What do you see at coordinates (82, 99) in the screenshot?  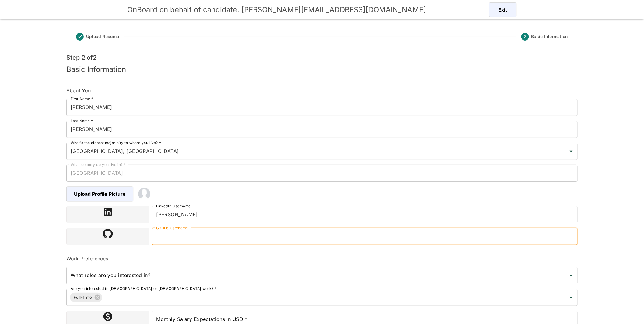 I see `label: First Name *` at bounding box center [82, 99].